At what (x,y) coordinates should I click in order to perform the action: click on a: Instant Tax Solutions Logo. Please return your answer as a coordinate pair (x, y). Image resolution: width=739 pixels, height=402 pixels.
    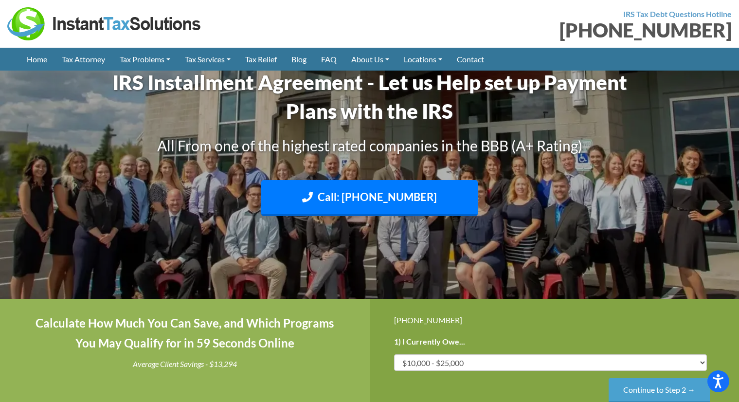
    Looking at the image, I should click on (105, 22).